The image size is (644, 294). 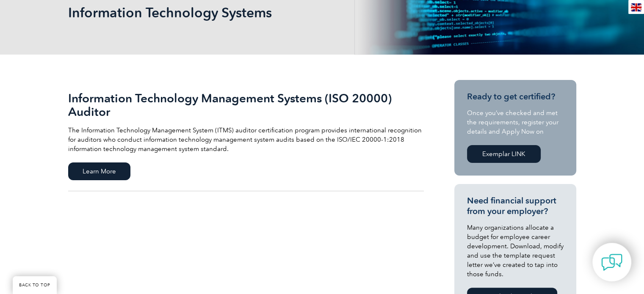 I want to click on span: Learn More, so click(x=99, y=172).